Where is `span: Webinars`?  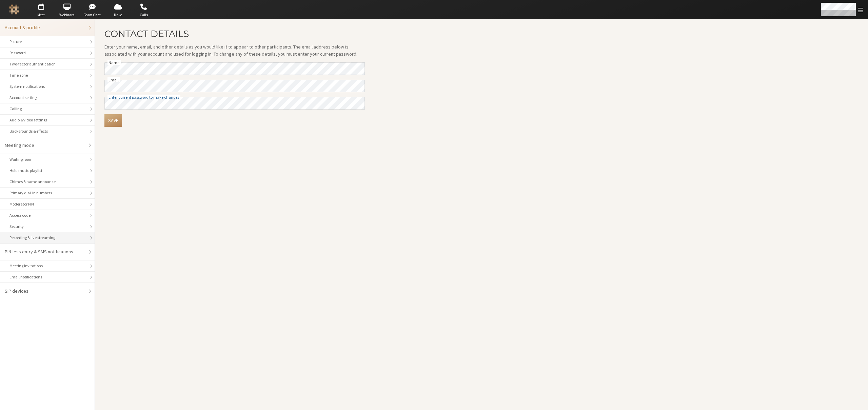
span: Webinars is located at coordinates (66, 15).